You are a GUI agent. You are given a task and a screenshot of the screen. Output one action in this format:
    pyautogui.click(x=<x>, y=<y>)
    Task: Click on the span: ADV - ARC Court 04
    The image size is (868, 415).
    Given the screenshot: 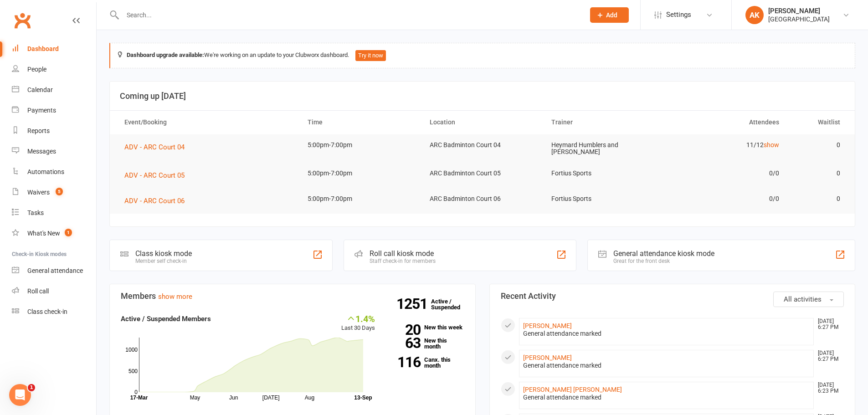 What is the action you would take?
    pyautogui.click(x=154, y=147)
    